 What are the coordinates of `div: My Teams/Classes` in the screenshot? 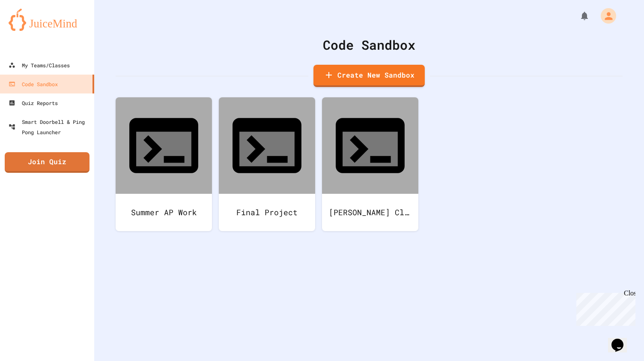 It's located at (39, 65).